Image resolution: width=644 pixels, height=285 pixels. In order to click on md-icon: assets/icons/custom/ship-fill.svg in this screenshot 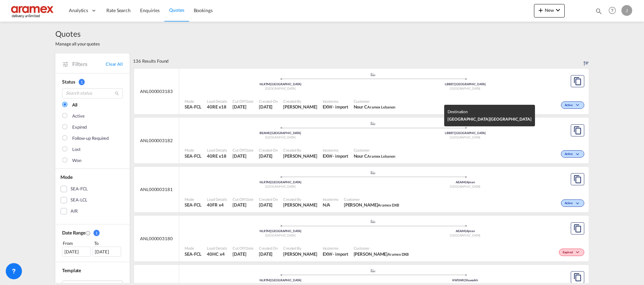, I will do `click(373, 123)`.